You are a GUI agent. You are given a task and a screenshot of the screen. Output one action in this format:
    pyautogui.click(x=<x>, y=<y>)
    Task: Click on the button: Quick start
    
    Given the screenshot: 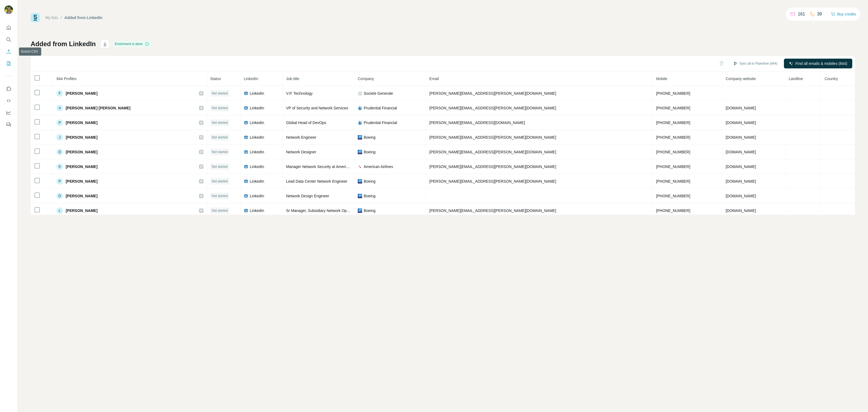 What is the action you would take?
    pyautogui.click(x=8, y=27)
    